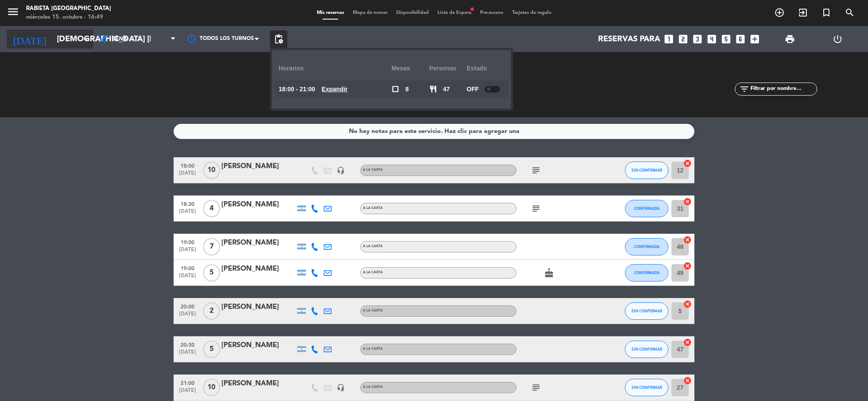  Describe the element at coordinates (395, 89) in the screenshot. I see `span: check_box_outline_blank` at that location.